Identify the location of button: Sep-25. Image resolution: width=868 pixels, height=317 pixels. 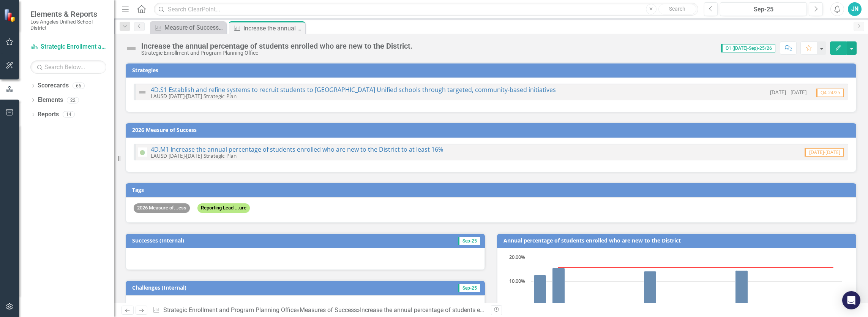
(764, 9).